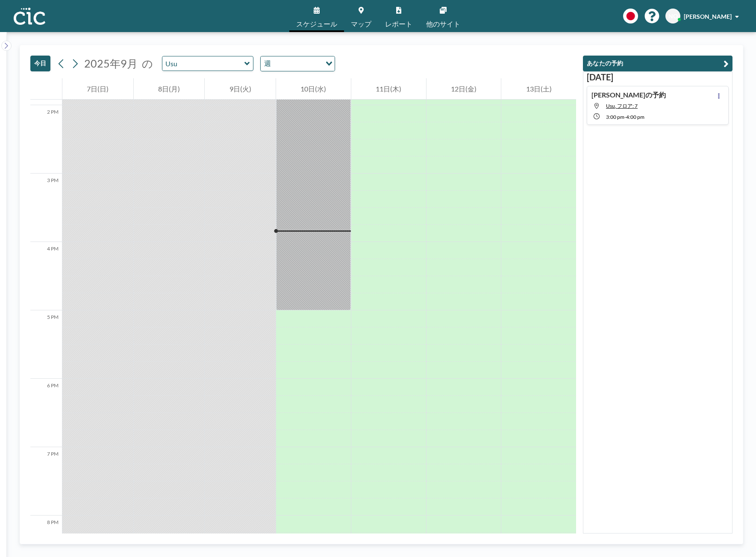 Image resolution: width=756 pixels, height=557 pixels. Describe the element at coordinates (615, 116) in the screenshot. I see `span: 3:00 PM` at that location.